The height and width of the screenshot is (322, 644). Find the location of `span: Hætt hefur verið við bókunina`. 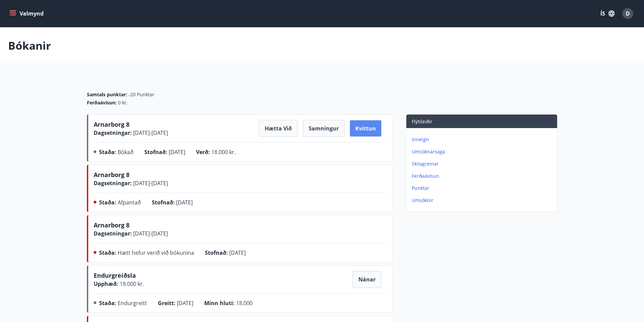

span: Hætt hefur verið við bókunina is located at coordinates (156, 253).